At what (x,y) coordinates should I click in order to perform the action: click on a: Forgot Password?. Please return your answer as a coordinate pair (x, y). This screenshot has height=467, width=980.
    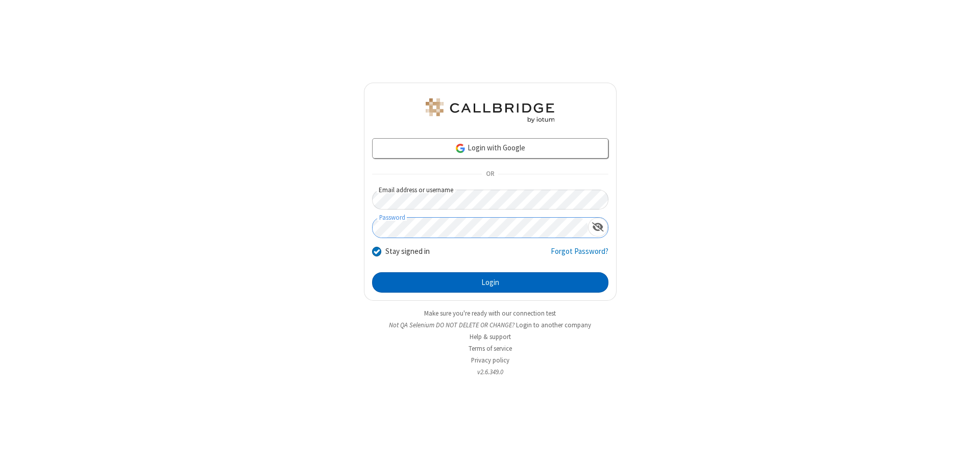
    Looking at the image, I should click on (579, 256).